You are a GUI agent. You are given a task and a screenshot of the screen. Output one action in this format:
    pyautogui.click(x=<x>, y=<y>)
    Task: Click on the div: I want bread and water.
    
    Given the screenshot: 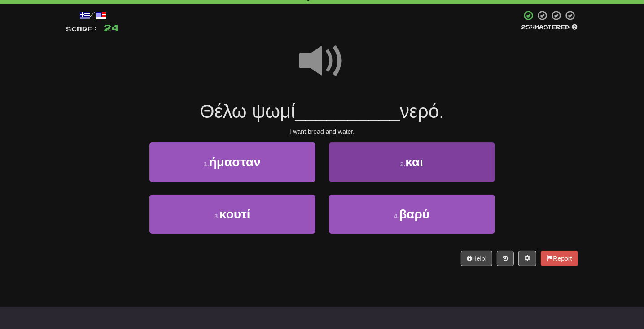 What is the action you would take?
    pyautogui.click(x=322, y=131)
    